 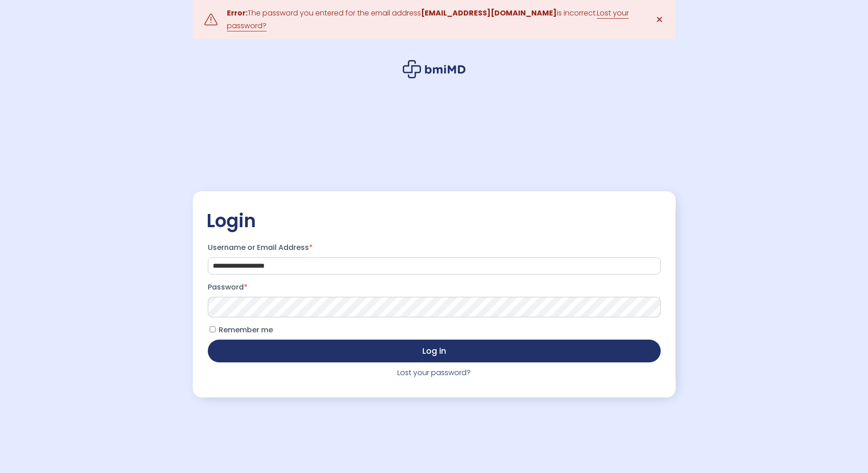 I want to click on a: Lost your password?, so click(x=434, y=373).